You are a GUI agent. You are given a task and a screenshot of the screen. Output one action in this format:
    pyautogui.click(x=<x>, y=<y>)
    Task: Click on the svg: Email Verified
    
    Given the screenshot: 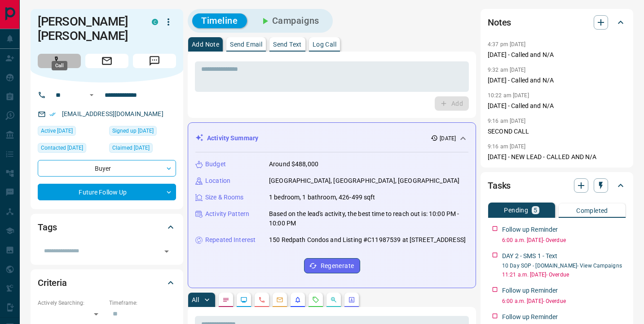 What is the action you would take?
    pyautogui.click(x=52, y=114)
    